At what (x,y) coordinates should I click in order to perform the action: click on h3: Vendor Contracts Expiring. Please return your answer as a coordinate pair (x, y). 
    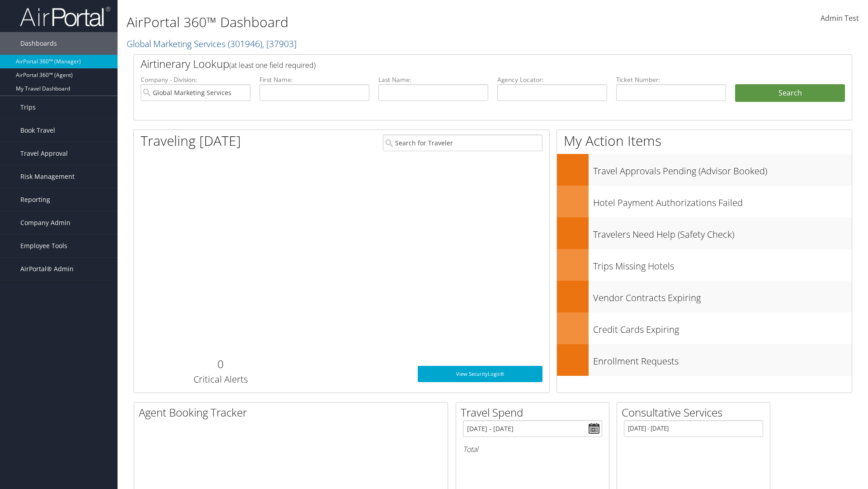
    Looking at the image, I should click on (723, 296).